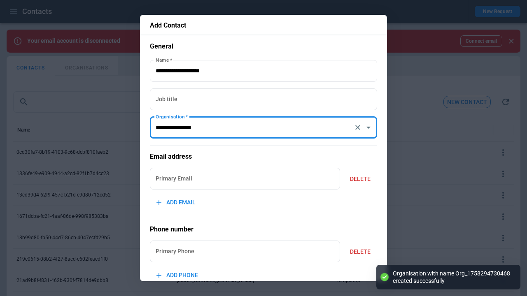 The image size is (527, 296). Describe the element at coordinates (263, 47) in the screenshot. I see `h5: General` at that location.